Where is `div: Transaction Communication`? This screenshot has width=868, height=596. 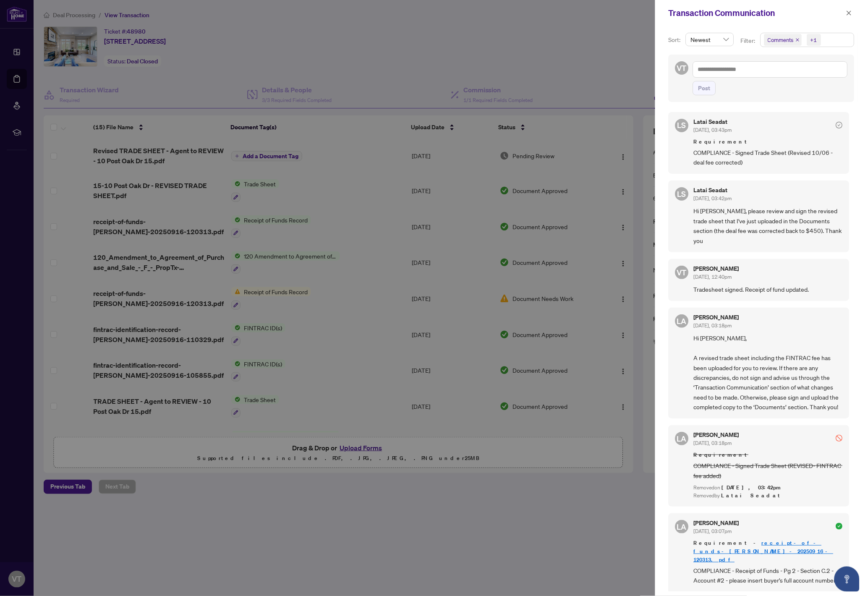 div: Transaction Communication is located at coordinates (756, 13).